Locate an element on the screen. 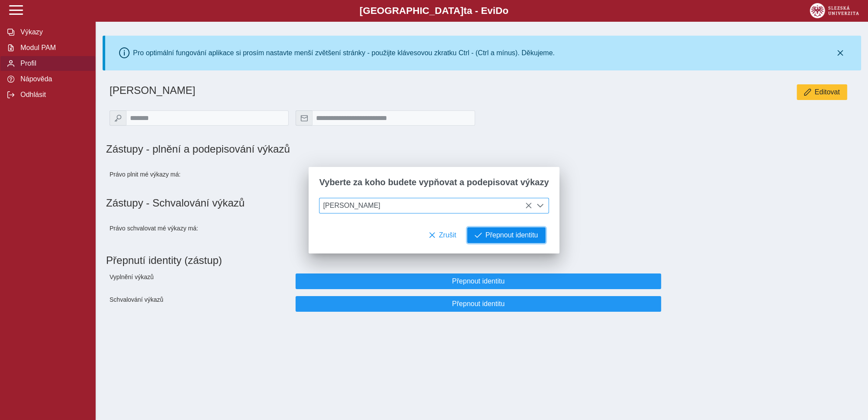 Image resolution: width=868 pixels, height=420 pixels. span: Výkazy is located at coordinates (53, 32).